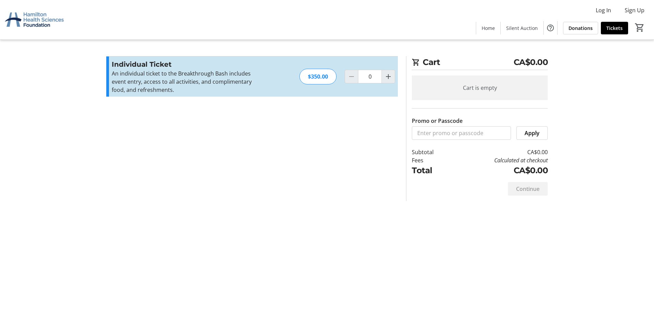 Image resolution: width=654 pixels, height=310 pixels. Describe the element at coordinates (488, 28) in the screenshot. I see `span: Home` at that location.